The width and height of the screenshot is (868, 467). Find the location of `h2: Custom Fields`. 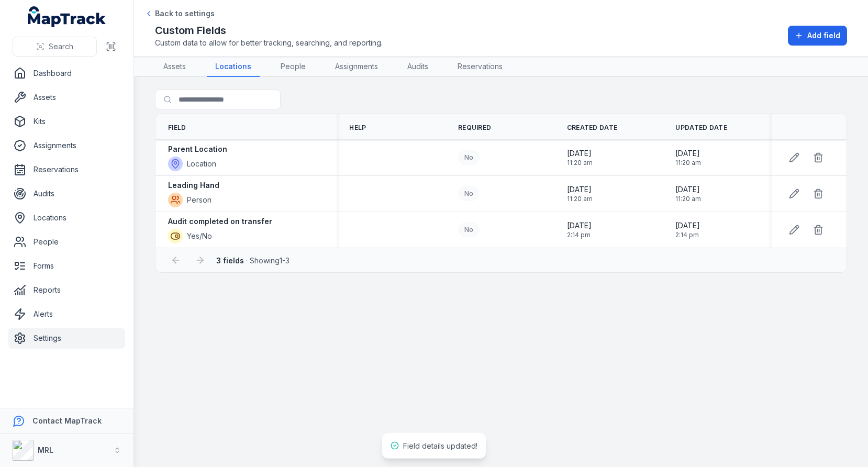

h2: Custom Fields is located at coordinates (269, 30).